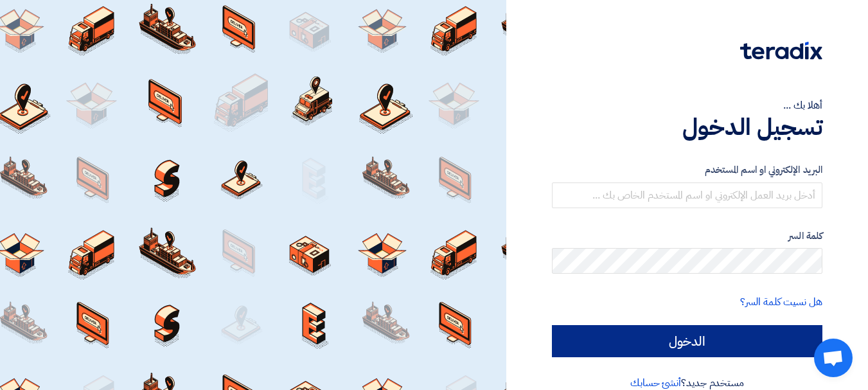  What do you see at coordinates (687, 105) in the screenshot?
I see `div: أهلا بك ...` at bounding box center [687, 105].